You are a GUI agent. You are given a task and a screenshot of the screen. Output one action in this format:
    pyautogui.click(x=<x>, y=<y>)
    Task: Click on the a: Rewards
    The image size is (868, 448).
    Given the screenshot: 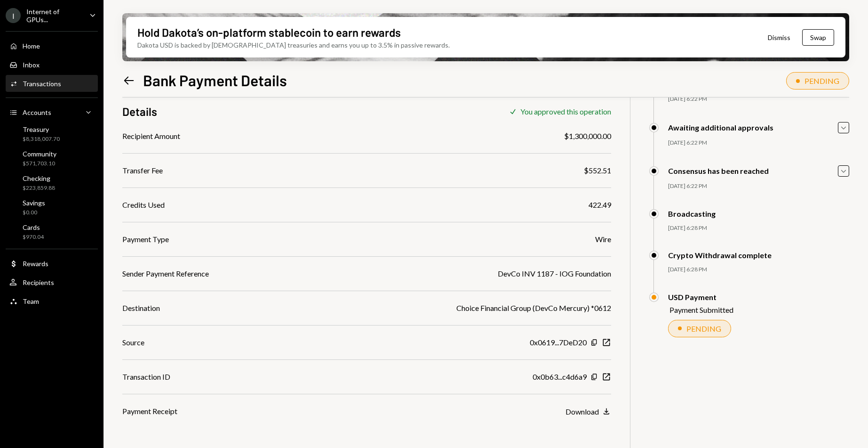 What is the action you would take?
    pyautogui.click(x=51, y=263)
    